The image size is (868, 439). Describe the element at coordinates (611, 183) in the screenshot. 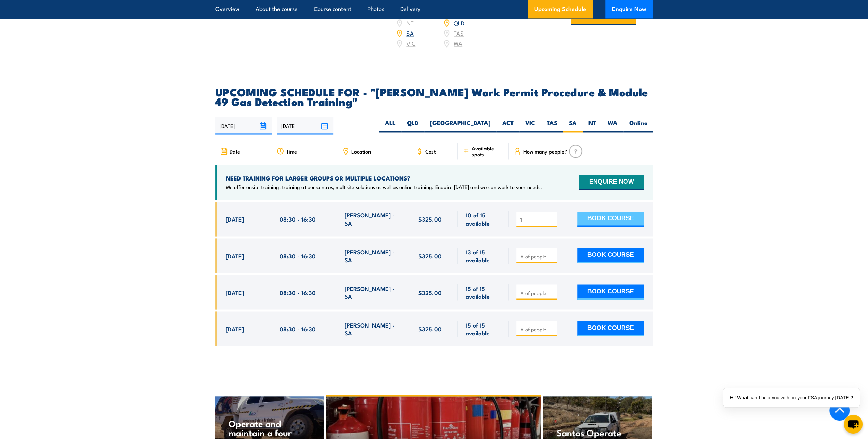

I see `button: ENQUIRE NOW` at that location.